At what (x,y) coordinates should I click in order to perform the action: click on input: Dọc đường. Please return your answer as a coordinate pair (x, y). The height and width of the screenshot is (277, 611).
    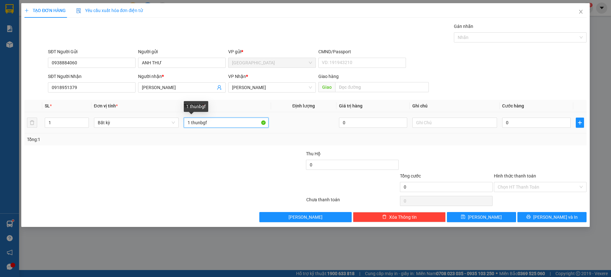
    Looking at the image, I should click on (382, 87).